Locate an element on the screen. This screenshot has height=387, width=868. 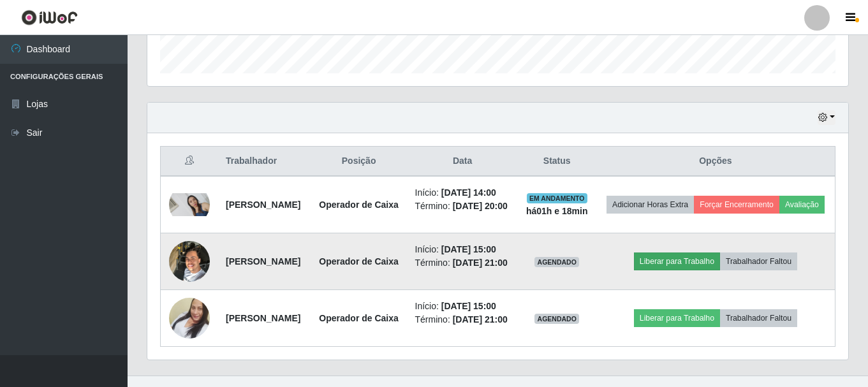
img: 1748623968864.jpeg is located at coordinates (189, 205).